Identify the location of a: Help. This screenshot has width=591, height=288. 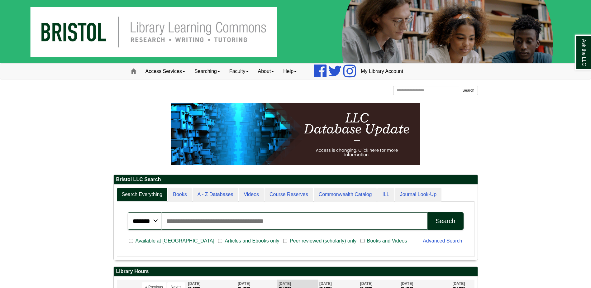
(290, 71).